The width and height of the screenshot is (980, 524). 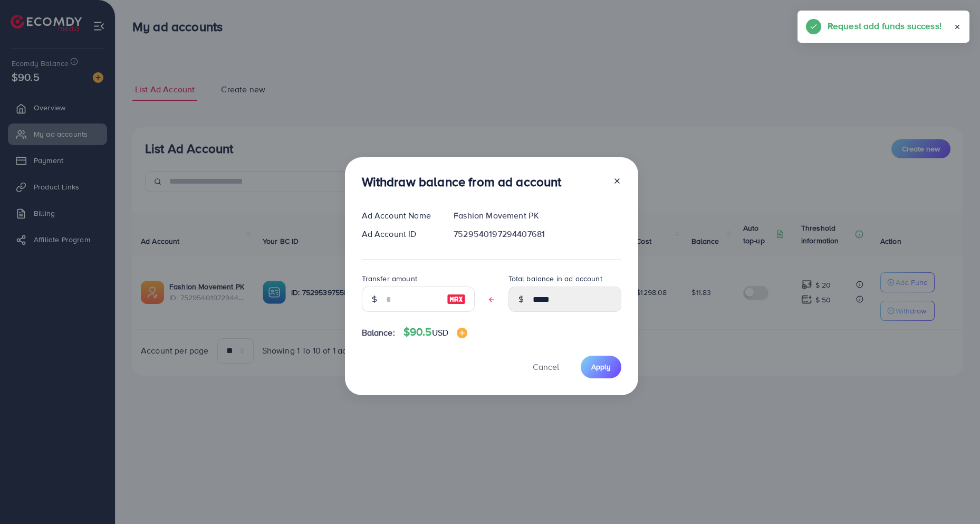 I want to click on span: Cancel, so click(x=545, y=367).